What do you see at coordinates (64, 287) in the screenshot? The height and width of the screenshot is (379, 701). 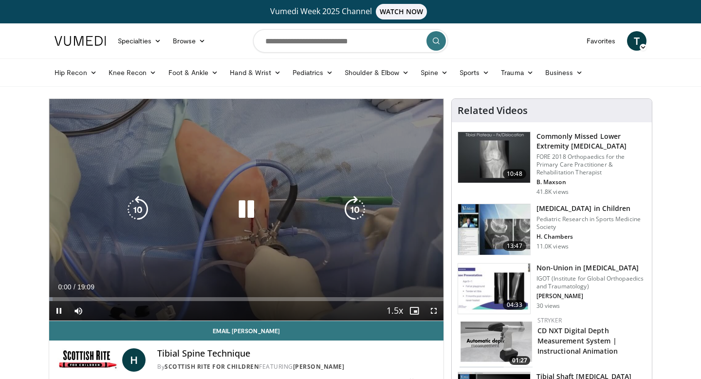 I see `span: 0:00` at bounding box center [64, 287].